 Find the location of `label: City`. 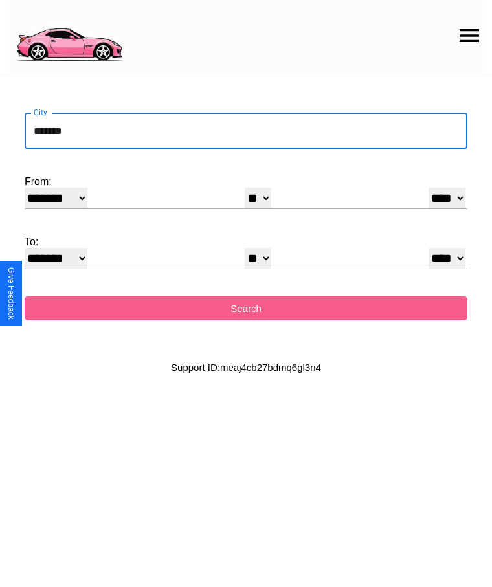

label: City is located at coordinates (40, 112).